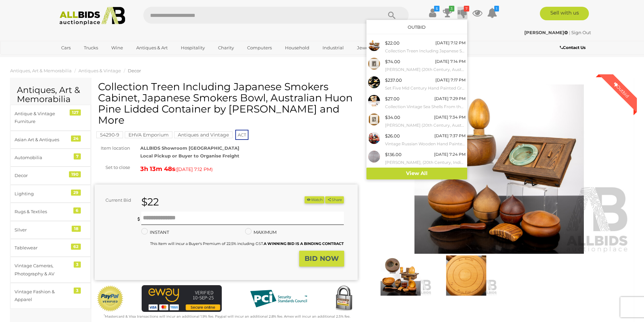 The height and width of the screenshot is (322, 644). I want to click on a: Decor 190, so click(50, 175).